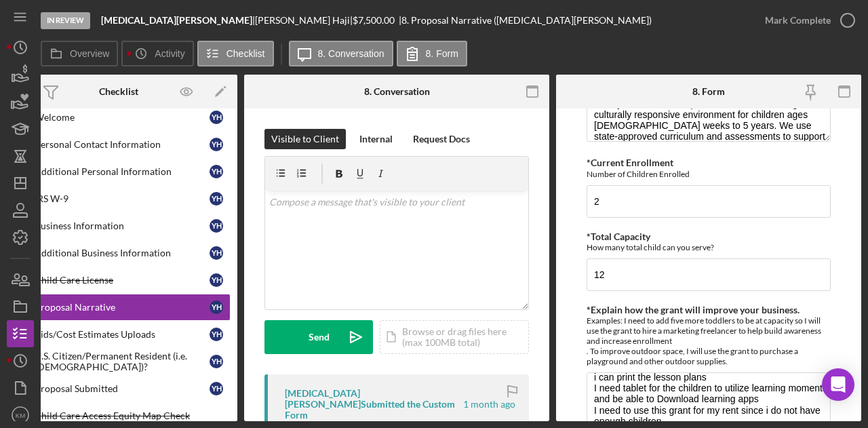 This screenshot has height=428, width=868. Describe the element at coordinates (158, 53) in the screenshot. I see `button: Activity` at that location.